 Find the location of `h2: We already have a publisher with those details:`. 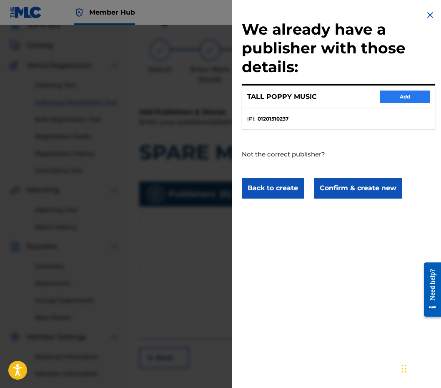

h2: We already have a publisher with those details: is located at coordinates (339, 49).